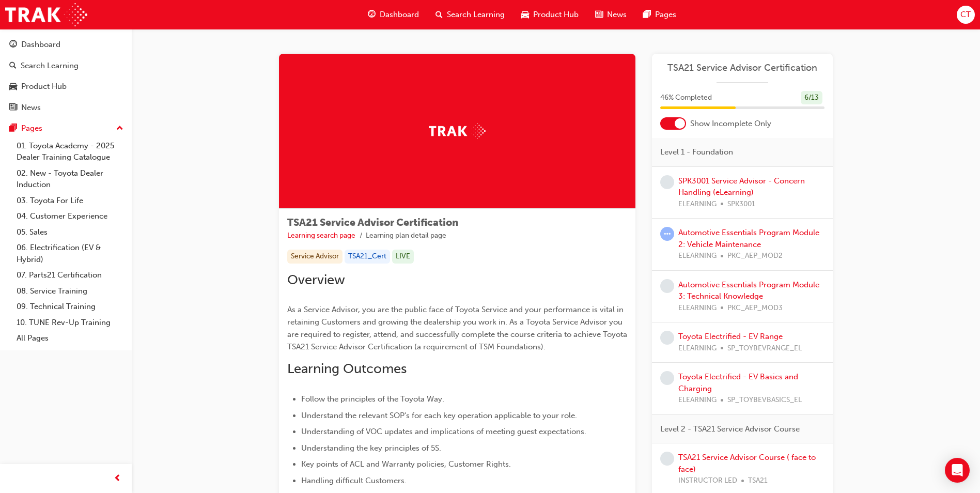  Describe the element at coordinates (393, 14) in the screenshot. I see `a: guage-iconDashboard` at that location.